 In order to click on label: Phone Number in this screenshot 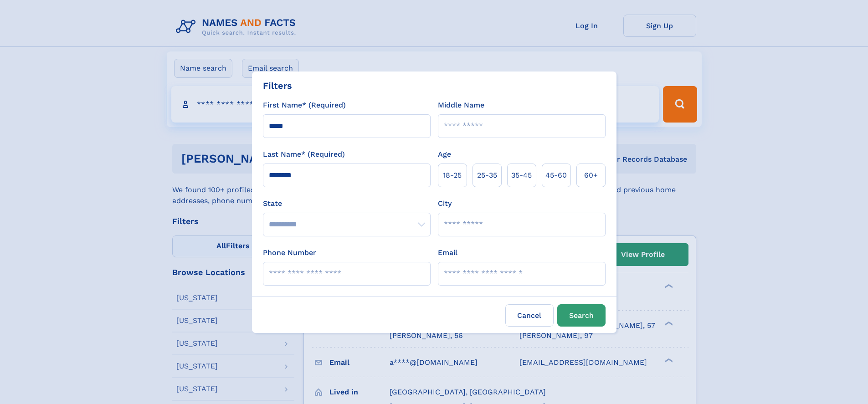, I will do `click(289, 253)`.